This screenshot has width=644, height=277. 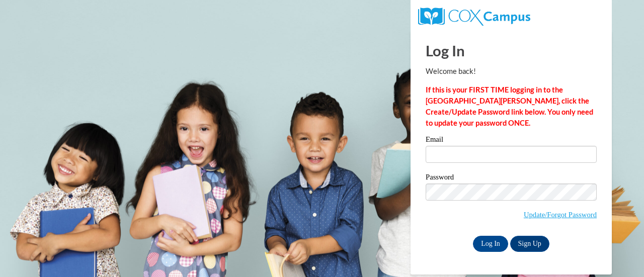 What do you see at coordinates (511, 178) in the screenshot?
I see `label: Password` at bounding box center [511, 178].